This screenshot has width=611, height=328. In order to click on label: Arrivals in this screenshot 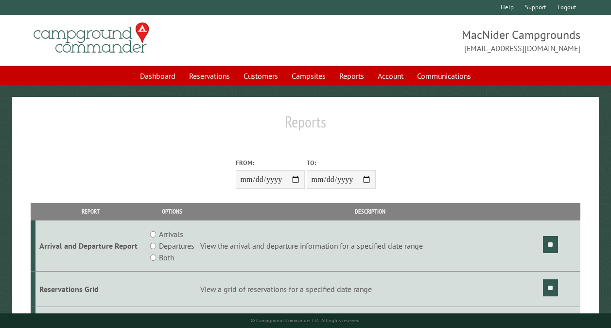, I will do `click(171, 234)`.